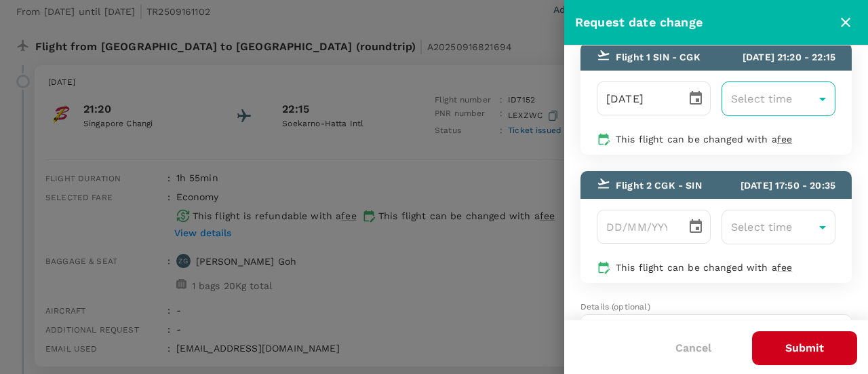 The height and width of the screenshot is (374, 868). What do you see at coordinates (695, 226) in the screenshot?
I see `button: Choose date` at bounding box center [695, 226].